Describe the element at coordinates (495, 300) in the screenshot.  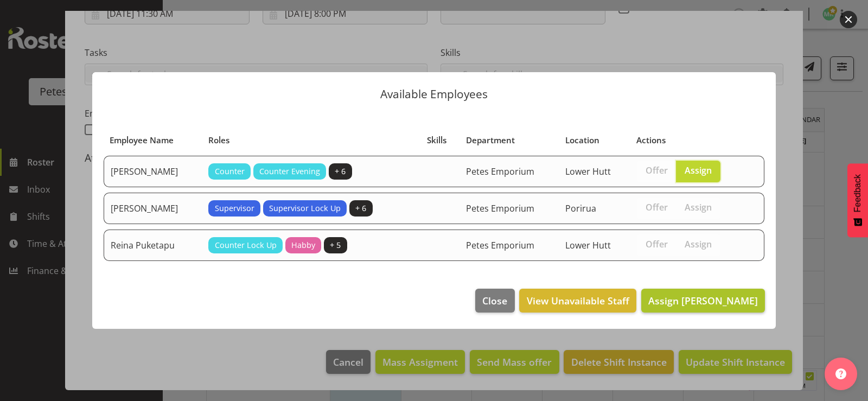
I see `button: Close` at that location.